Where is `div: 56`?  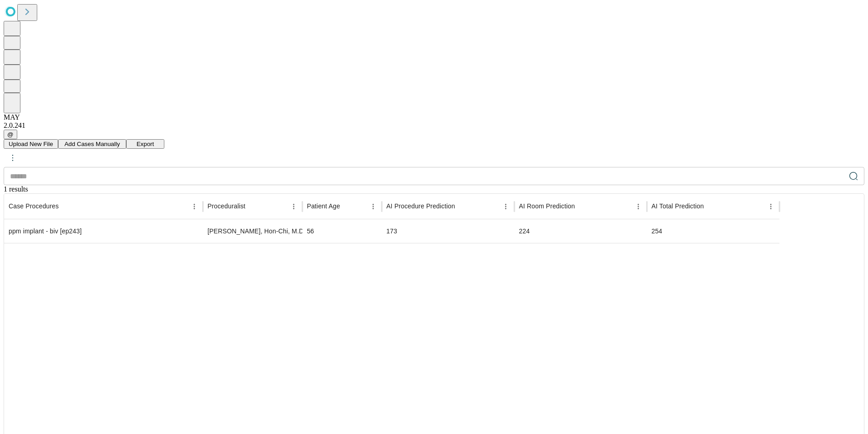 div: 56 is located at coordinates (342, 231).